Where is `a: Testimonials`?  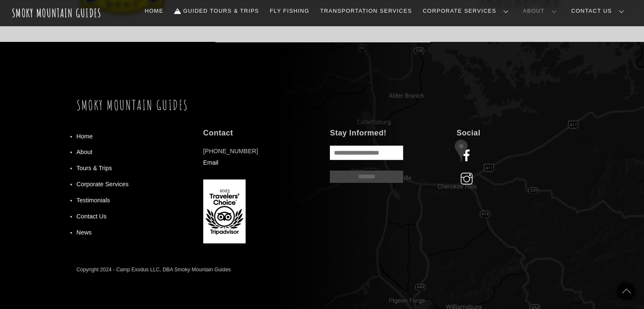
a: Testimonials is located at coordinates (93, 200).